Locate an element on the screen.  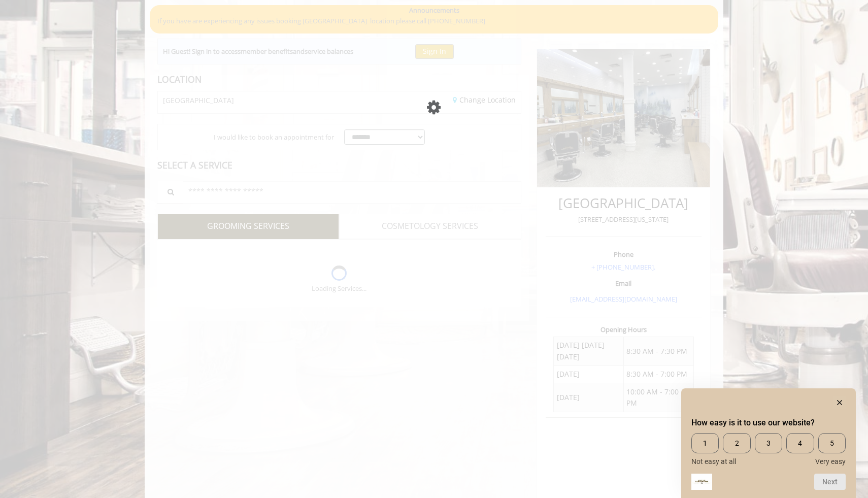
span: 4 is located at coordinates (800, 443).